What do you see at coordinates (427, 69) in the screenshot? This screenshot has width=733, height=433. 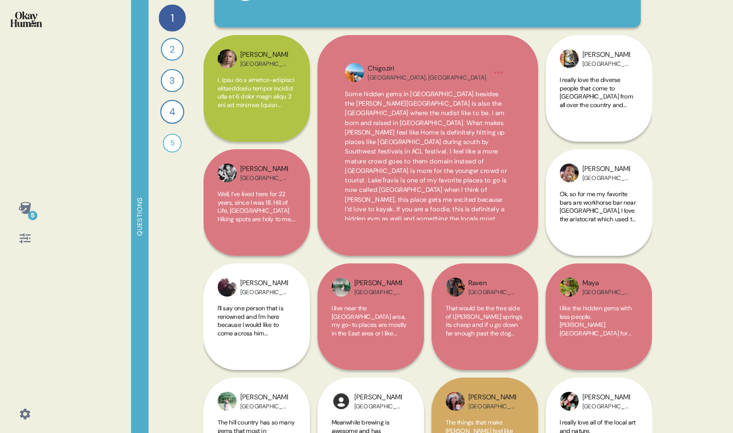 I see `div: Chigoziri` at bounding box center [427, 69].